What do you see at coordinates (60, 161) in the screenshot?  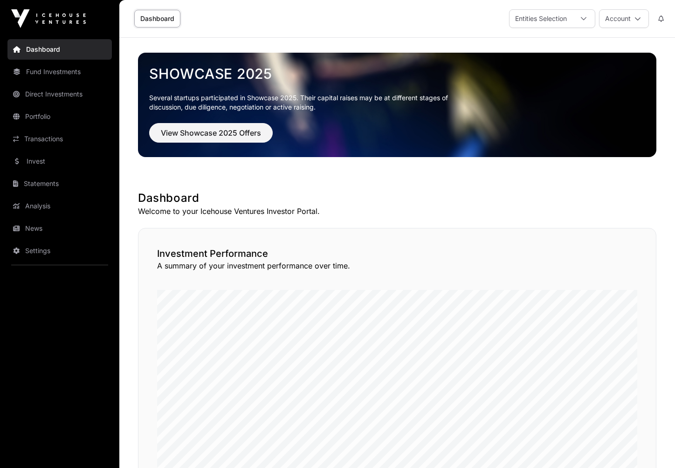 I see `a: Invest` at bounding box center [60, 161].